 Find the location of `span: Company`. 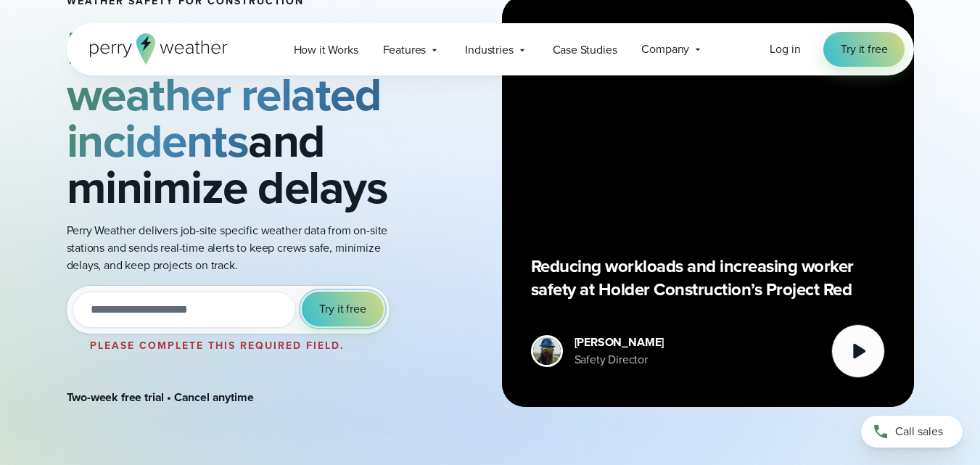

span: Company is located at coordinates (665, 49).